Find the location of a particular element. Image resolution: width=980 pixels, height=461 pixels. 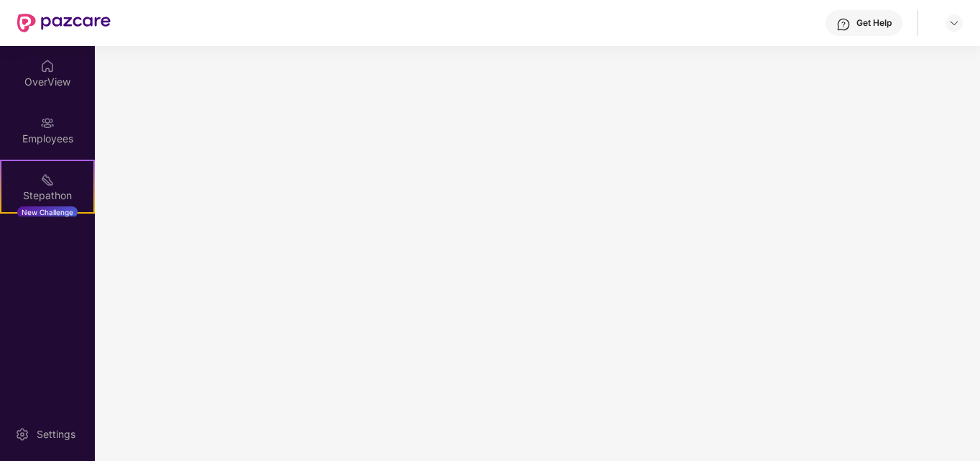

div: Settings is located at coordinates (56, 434).